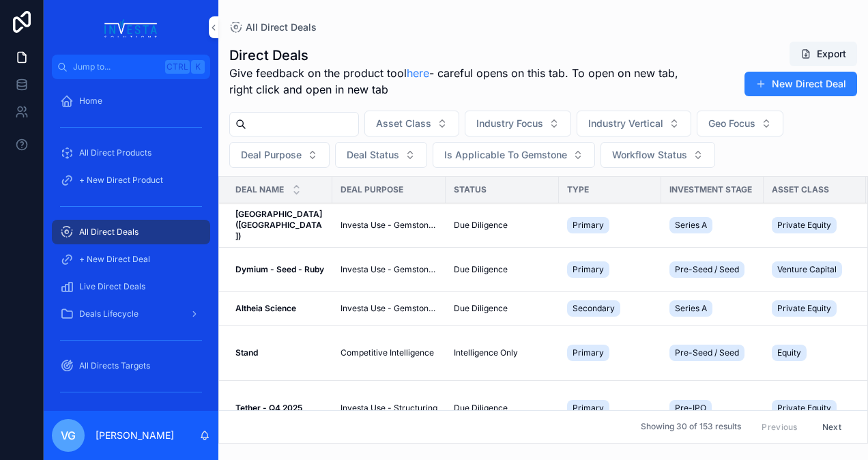 The height and width of the screenshot is (460, 868). I want to click on button: Jump to...CtrlK, so click(131, 67).